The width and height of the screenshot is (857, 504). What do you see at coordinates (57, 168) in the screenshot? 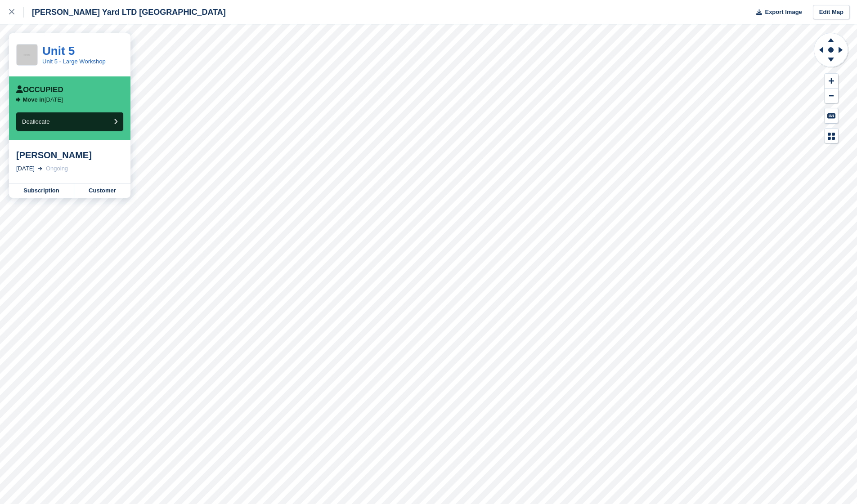
I see `div: Ongoing` at bounding box center [57, 168].